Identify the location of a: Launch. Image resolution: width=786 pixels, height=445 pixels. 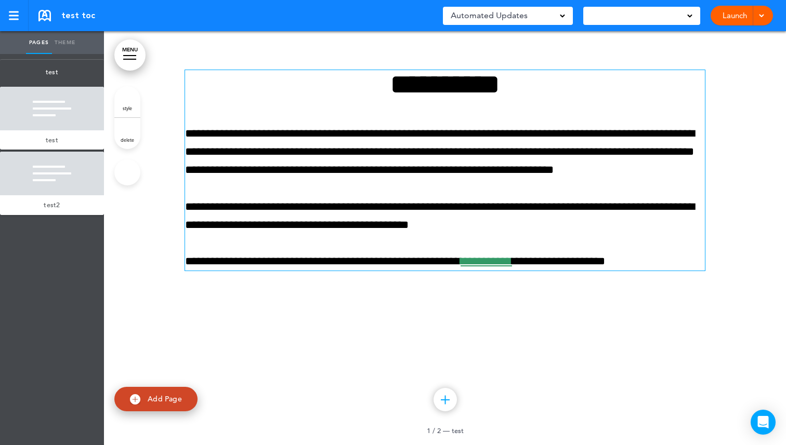
(734, 16).